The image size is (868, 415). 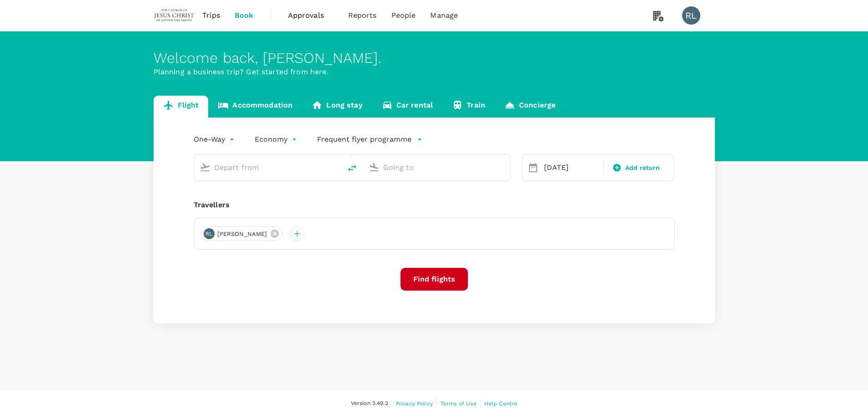 What do you see at coordinates (181, 106) in the screenshot?
I see `a: Flight` at bounding box center [181, 106].